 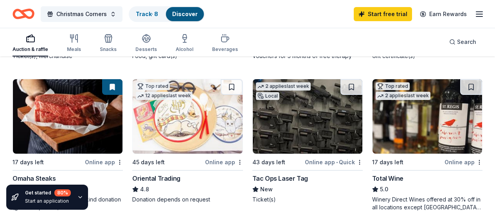 I want to click on span: 4.8, so click(x=145, y=189).